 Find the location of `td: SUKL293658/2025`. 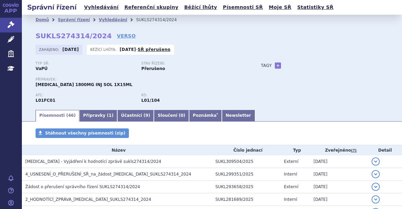

td: SUKL293658/2025 is located at coordinates (246, 187).